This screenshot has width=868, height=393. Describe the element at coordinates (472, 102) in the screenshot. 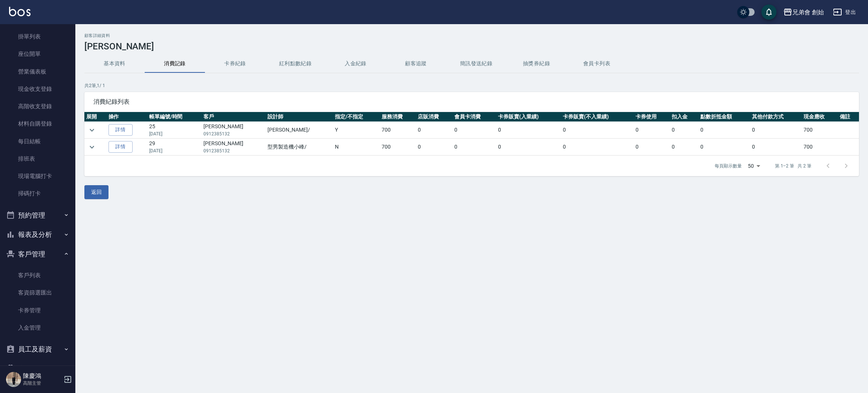

I see `span: 消費紀錄列表` at that location.